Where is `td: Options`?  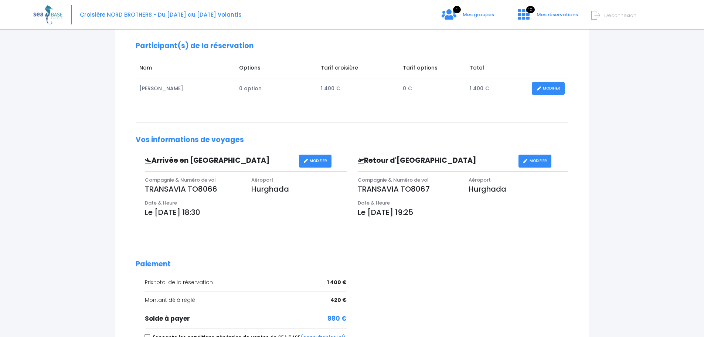
td: Options is located at coordinates (276, 69).